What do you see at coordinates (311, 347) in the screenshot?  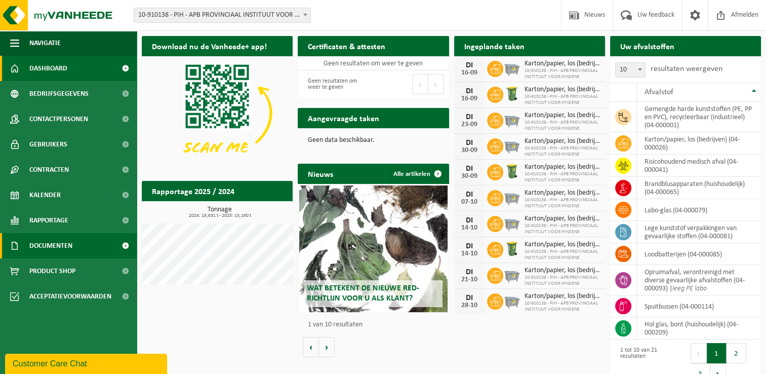 I see `button: Vorige` at bounding box center [311, 347].